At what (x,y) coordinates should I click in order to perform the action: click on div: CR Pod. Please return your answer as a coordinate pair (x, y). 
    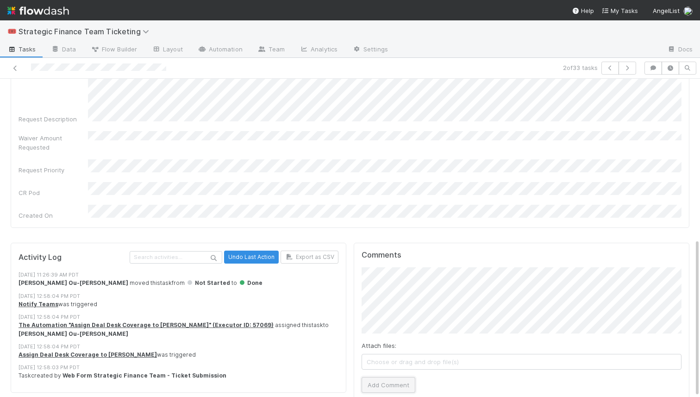
    Looking at the image, I should click on (53, 193).